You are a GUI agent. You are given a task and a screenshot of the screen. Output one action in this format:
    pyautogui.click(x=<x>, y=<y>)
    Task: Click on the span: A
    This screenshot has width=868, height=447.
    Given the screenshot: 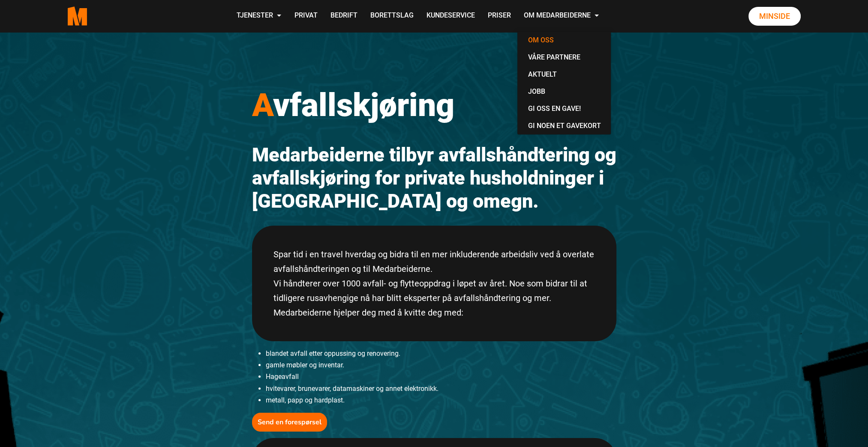 What is the action you would take?
    pyautogui.click(x=262, y=105)
    